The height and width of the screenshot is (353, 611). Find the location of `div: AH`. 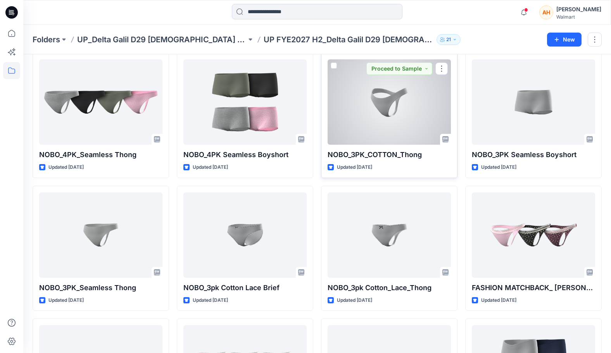

div: AH is located at coordinates (546, 12).